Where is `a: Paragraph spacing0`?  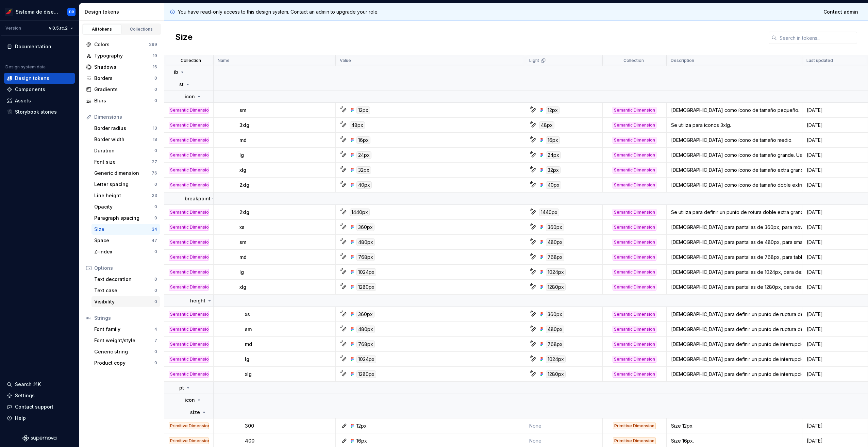
a: Paragraph spacing0 is located at coordinates (125, 218).